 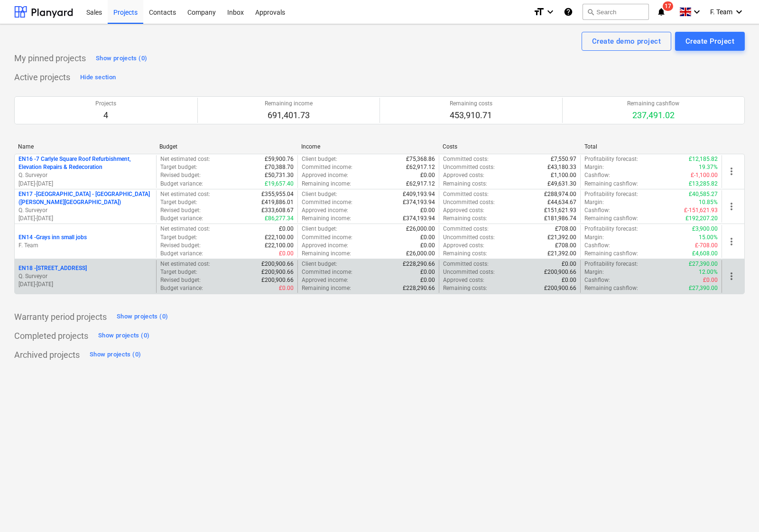 What do you see at coordinates (705, 229) in the screenshot?
I see `p: £3,900.00` at bounding box center [705, 229].